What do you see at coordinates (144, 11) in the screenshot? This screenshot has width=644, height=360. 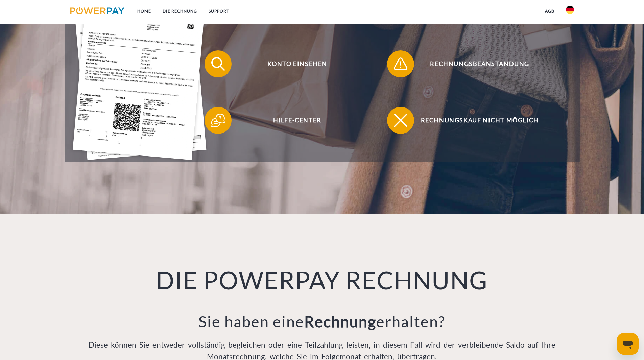 I see `a: Home` at bounding box center [144, 11].